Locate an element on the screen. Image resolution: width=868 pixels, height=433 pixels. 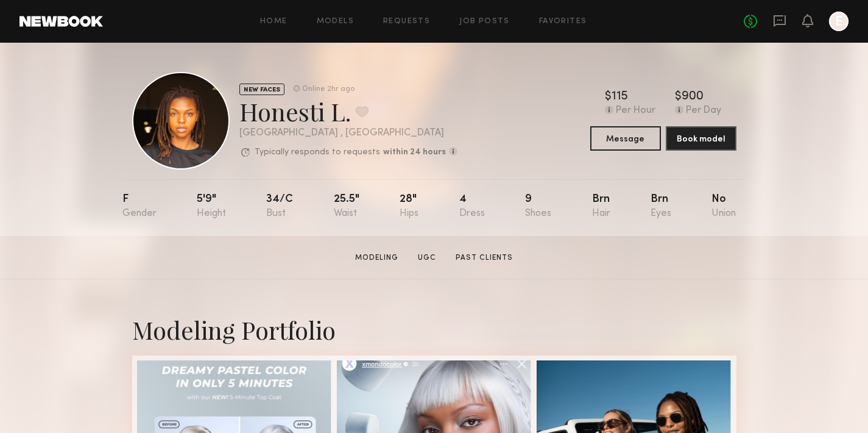
a: Home is located at coordinates (274, 21).